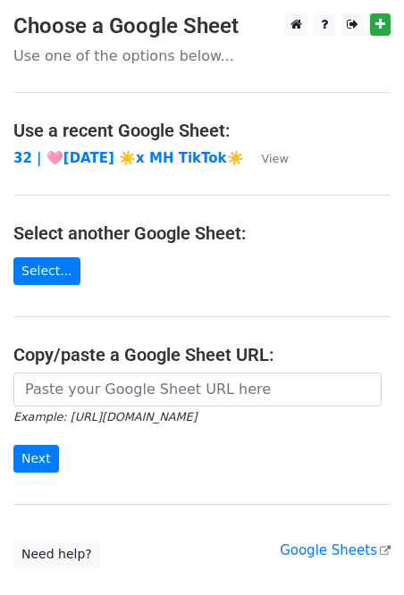 Image resolution: width=404 pixels, height=595 pixels. What do you see at coordinates (202, 26) in the screenshot?
I see `h3: Choose a Google Sheet` at bounding box center [202, 26].